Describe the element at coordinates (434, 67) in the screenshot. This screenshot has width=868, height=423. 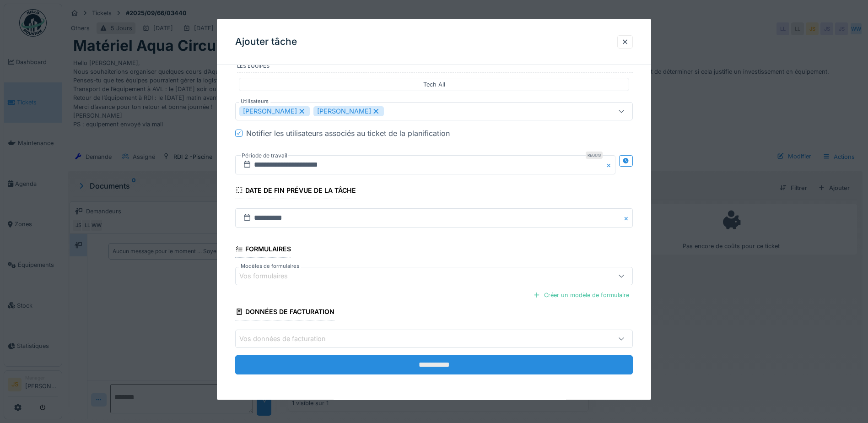
I see `label: Les équipes` at that location.